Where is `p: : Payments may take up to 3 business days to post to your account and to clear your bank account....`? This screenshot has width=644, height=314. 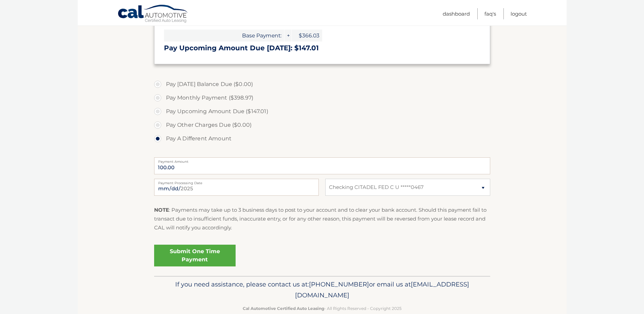 p: : Payments may take up to 3 business days to post to your account and to clear your bank account.... is located at coordinates (322, 219).